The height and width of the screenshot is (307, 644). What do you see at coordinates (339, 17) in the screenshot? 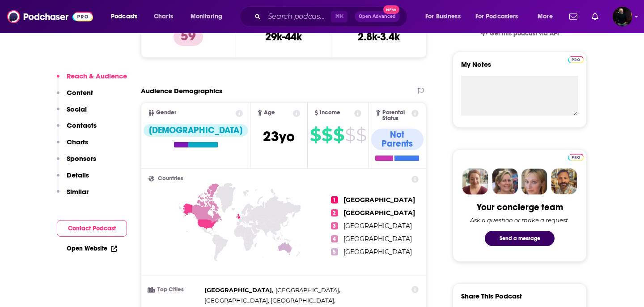
I see `span: ⌘ K` at bounding box center [339, 17].